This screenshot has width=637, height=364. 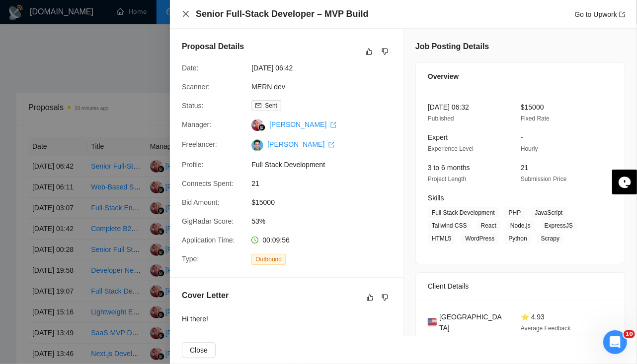 I want to click on span: Scrapy, so click(x=550, y=239).